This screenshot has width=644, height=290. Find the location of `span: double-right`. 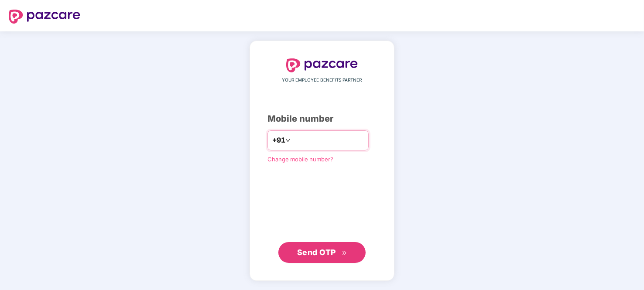

span: double-right is located at coordinates (344, 253).